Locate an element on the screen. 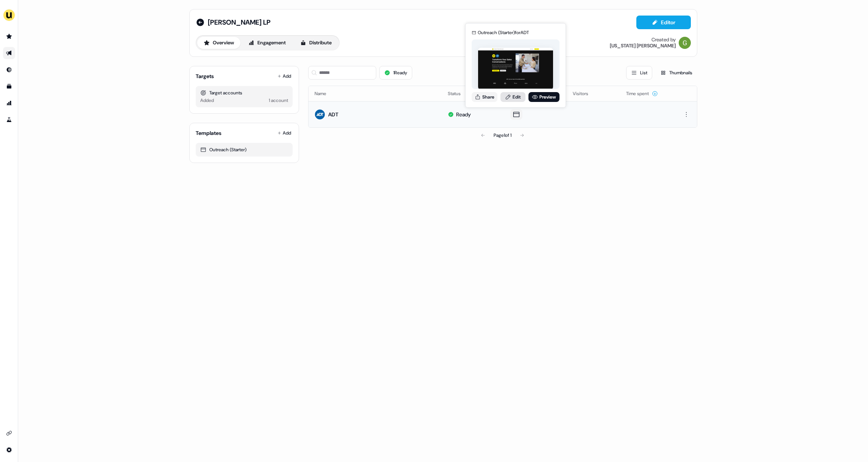 The height and width of the screenshot is (462, 868). a: Go to Inbound is located at coordinates (9, 69).